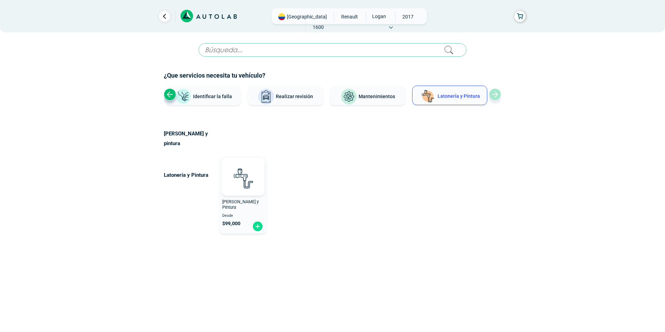  What do you see at coordinates (282, 17) in the screenshot?
I see `img: Flag of COLOMBIA` at bounding box center [282, 17].